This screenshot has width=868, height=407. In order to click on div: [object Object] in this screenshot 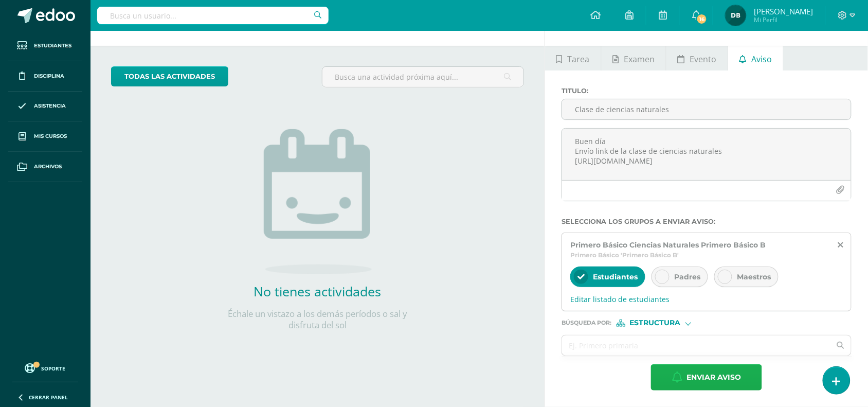, I will do `click(656, 323)`.